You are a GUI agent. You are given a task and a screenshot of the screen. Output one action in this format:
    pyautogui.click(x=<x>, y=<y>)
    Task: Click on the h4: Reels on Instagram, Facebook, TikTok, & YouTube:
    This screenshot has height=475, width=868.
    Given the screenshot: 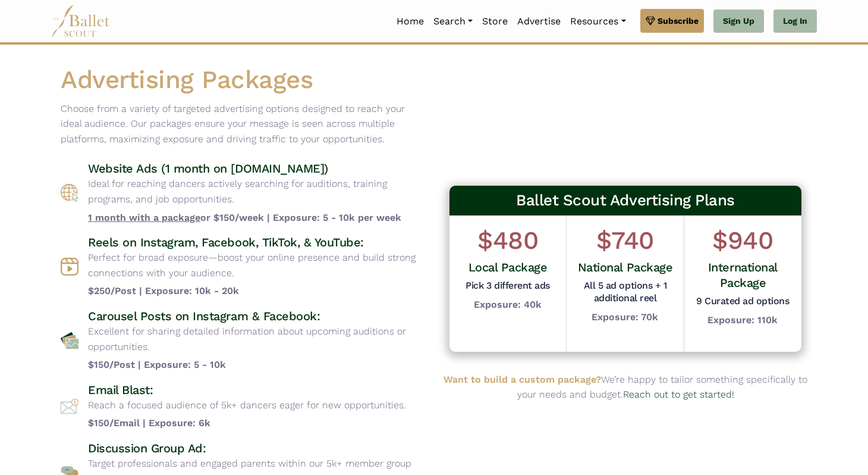 What is the action you would take?
    pyautogui.click(x=257, y=242)
    